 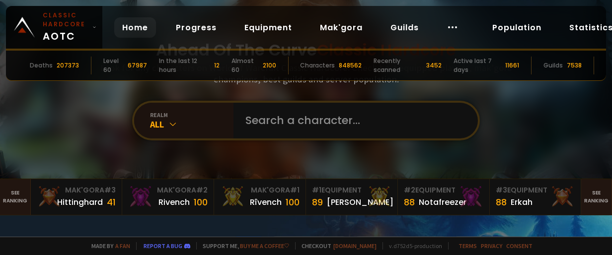 What do you see at coordinates (268, 27) in the screenshot?
I see `a: Equipment` at bounding box center [268, 27].